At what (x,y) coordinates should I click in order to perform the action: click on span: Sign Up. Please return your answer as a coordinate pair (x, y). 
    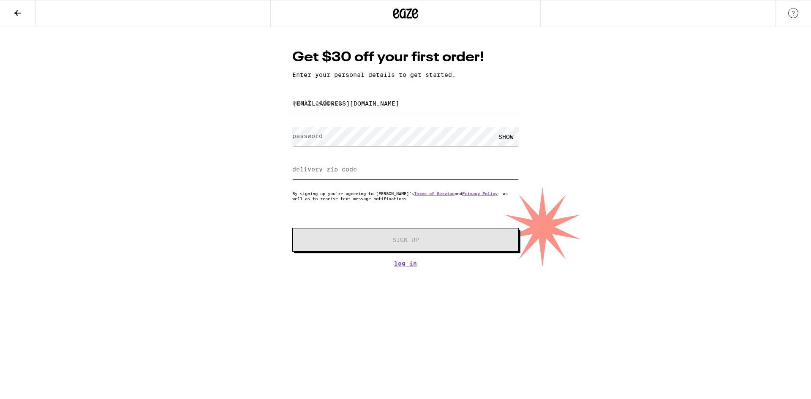
    Looking at the image, I should click on (406, 240).